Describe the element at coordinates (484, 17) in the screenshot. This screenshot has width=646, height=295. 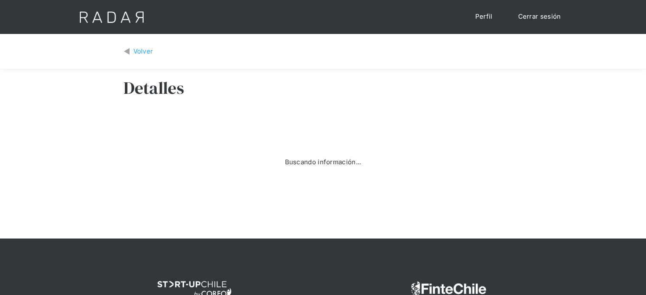
I see `a: Perfil` at that location.